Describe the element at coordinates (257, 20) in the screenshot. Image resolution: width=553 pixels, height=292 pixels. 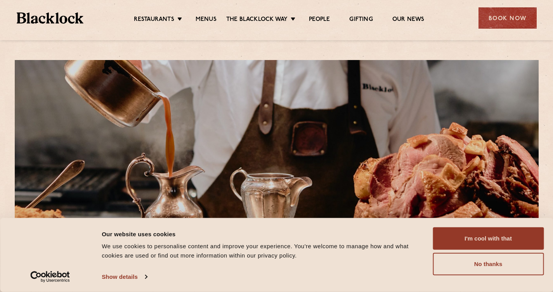
I see `a: The Blacklock Way` at that location.